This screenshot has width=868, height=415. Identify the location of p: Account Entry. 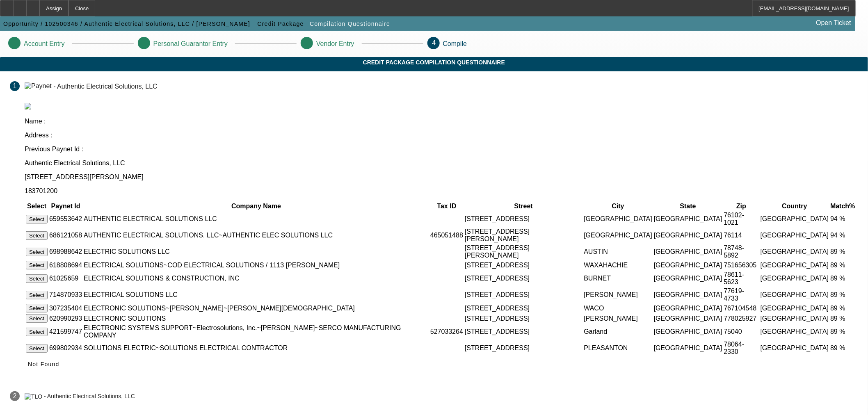
(44, 44).